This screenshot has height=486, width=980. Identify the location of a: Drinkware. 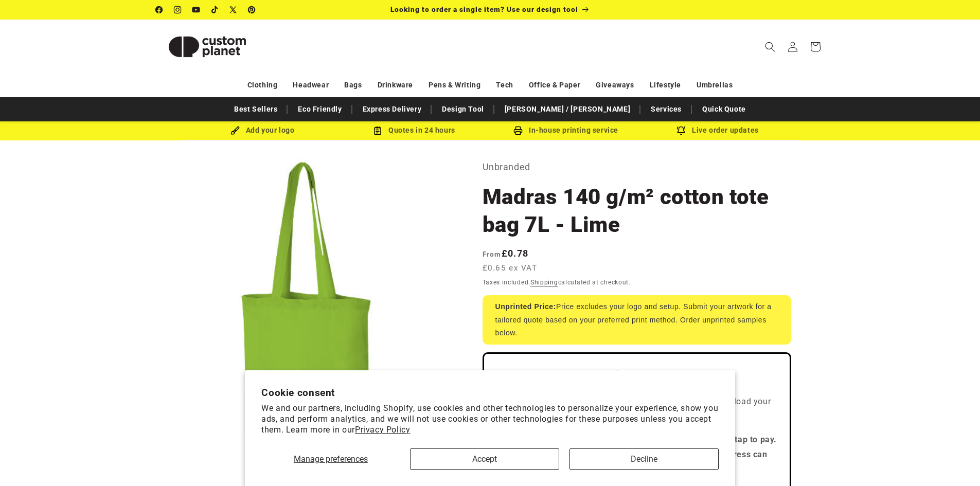
(395, 85).